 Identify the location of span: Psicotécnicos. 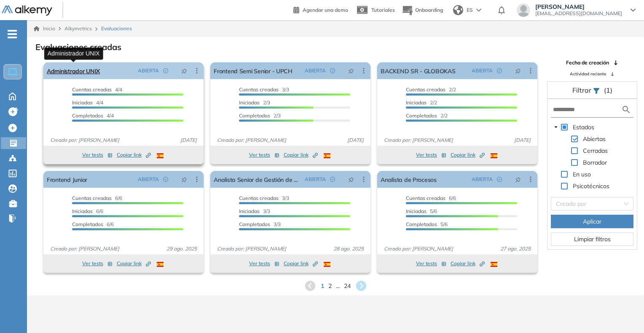
(591, 187).